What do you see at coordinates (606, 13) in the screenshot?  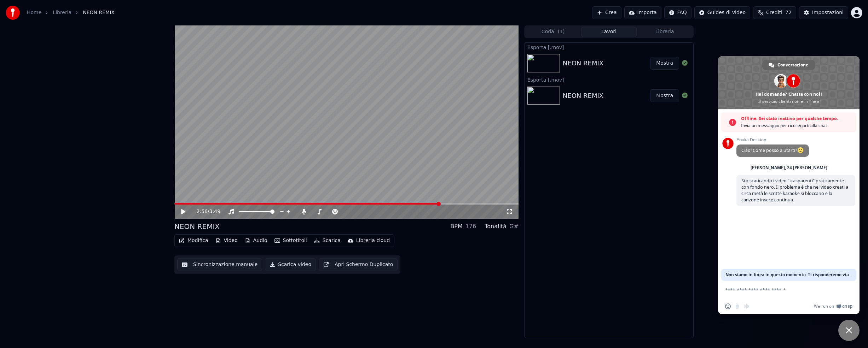 I see `button: Crea` at bounding box center [606, 13].